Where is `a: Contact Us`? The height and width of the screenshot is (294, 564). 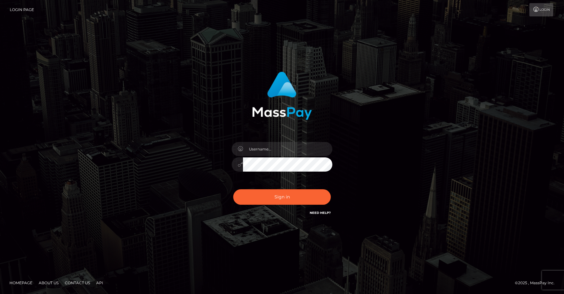 a: Contact Us is located at coordinates (77, 282).